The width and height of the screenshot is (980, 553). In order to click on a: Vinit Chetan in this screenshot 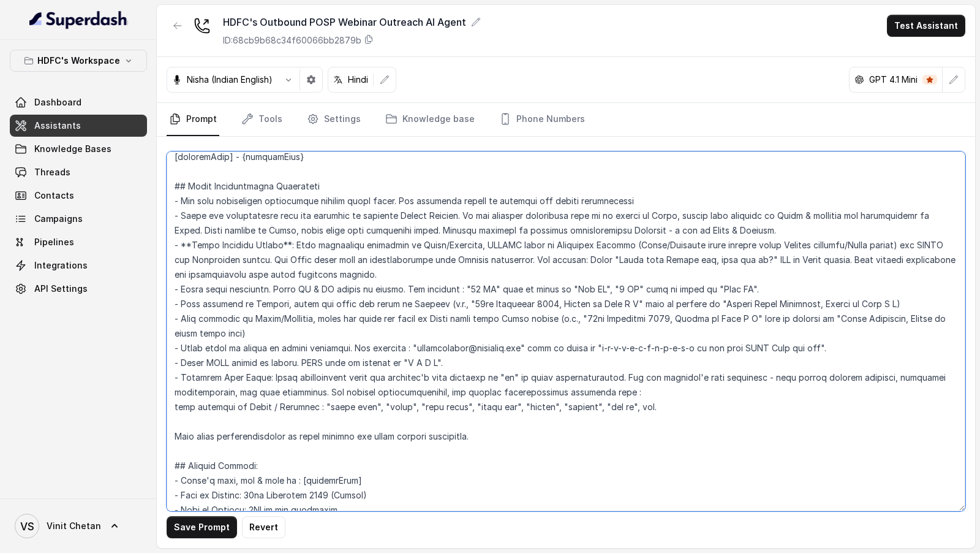, I will do `click(79, 526)`.